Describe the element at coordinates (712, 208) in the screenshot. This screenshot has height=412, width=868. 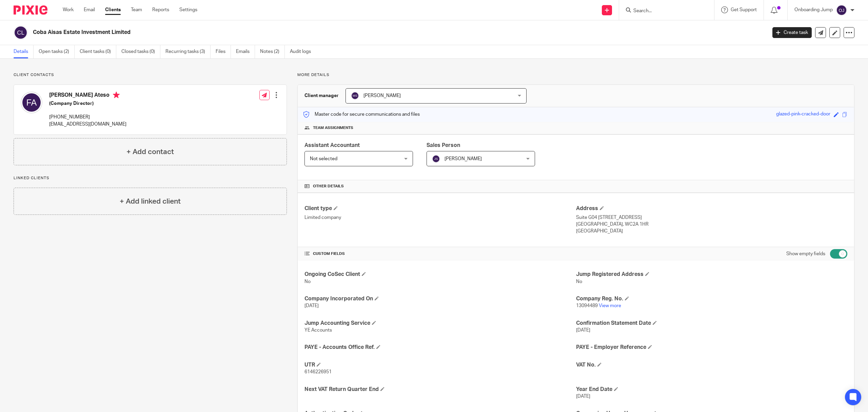
I see `h4: Address` at that location.